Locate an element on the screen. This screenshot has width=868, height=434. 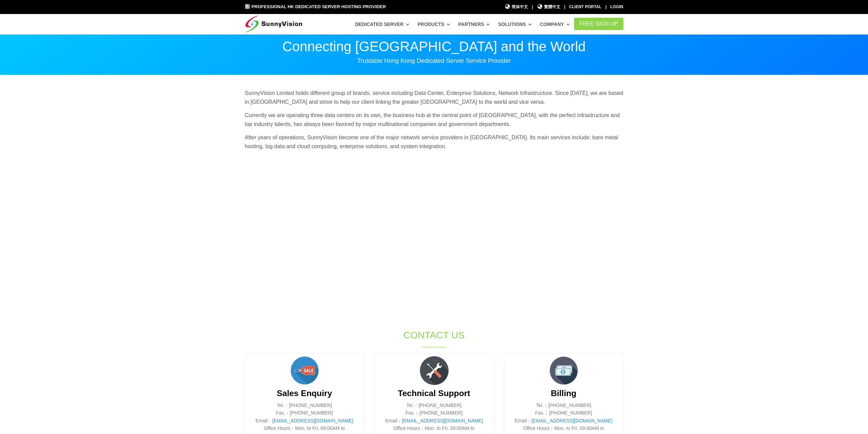
a: Products is located at coordinates (434, 24).